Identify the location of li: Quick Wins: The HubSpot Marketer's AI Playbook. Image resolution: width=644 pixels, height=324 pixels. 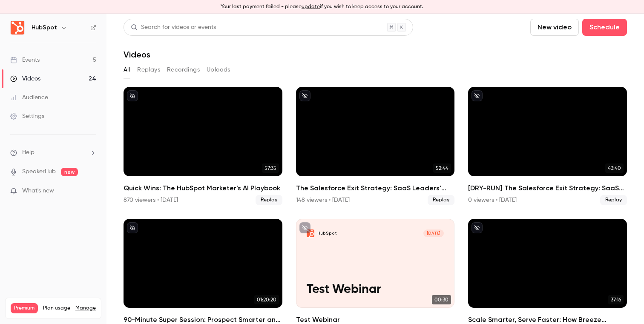
(203, 146).